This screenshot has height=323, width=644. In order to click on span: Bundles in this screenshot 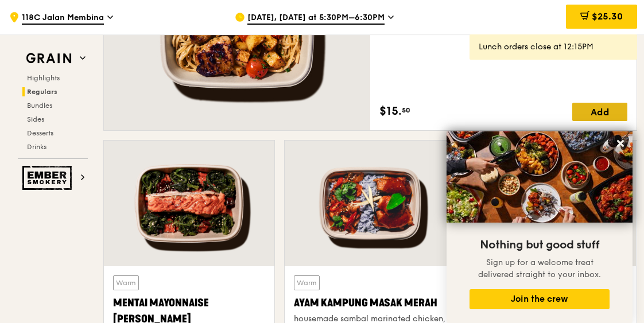, I will do `click(39, 106)`.